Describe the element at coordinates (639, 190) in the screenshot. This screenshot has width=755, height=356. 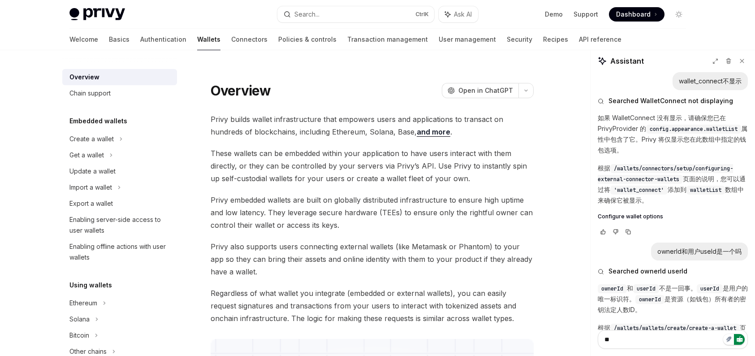
I see `span: 'wallet_connect'` at that location.